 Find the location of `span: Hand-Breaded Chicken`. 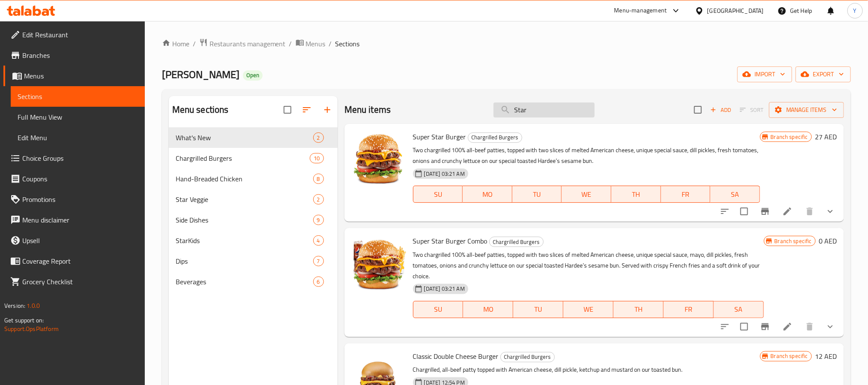

span: Hand-Breaded Chicken is located at coordinates (245, 178).